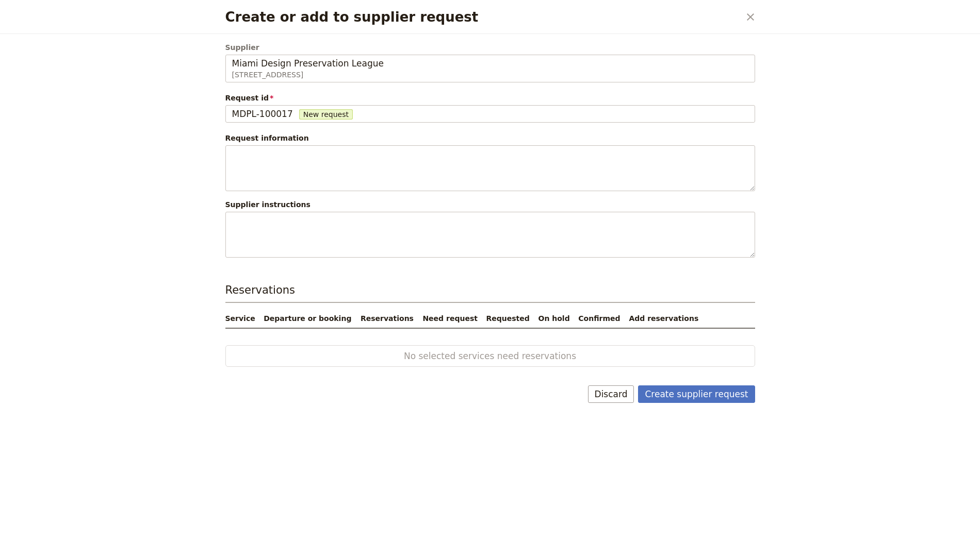 This screenshot has height=542, width=980. Describe the element at coordinates (689, 319) in the screenshot. I see `th: Add reservations` at that location.